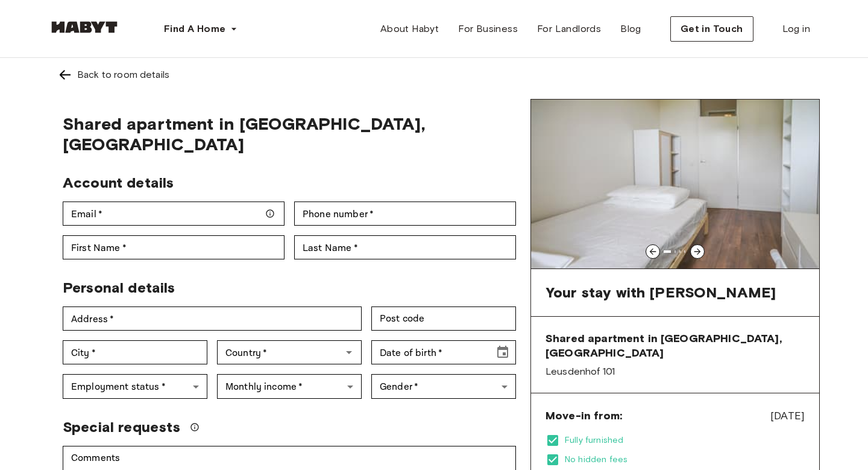  Describe the element at coordinates (118, 287) in the screenshot. I see `span: Personal details` at that location.